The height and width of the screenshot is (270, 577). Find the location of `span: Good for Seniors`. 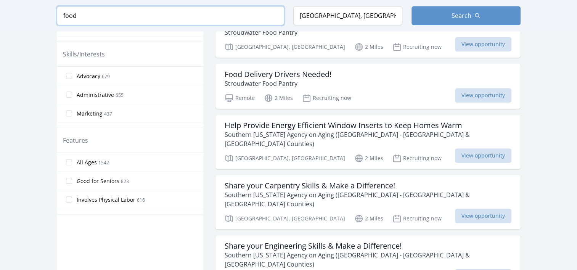

span: Good for Seniors is located at coordinates (98, 181).